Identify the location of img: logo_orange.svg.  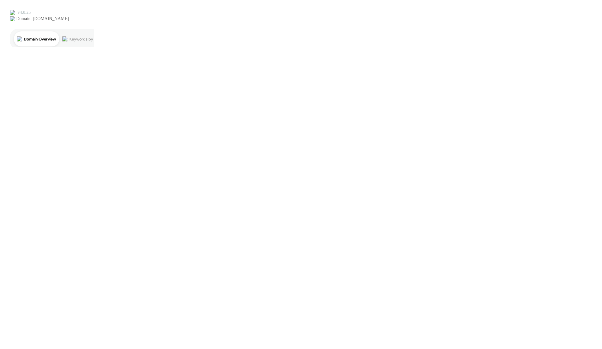
(13, 13).